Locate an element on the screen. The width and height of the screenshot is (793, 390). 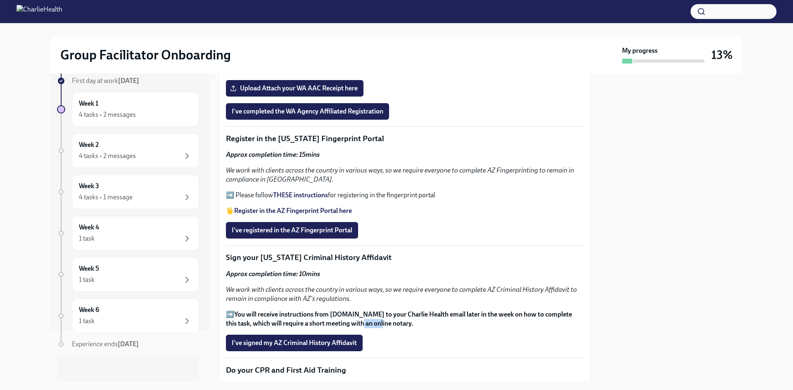
span: Upload Attach your WA AAC Receipt here is located at coordinates (294, 88).